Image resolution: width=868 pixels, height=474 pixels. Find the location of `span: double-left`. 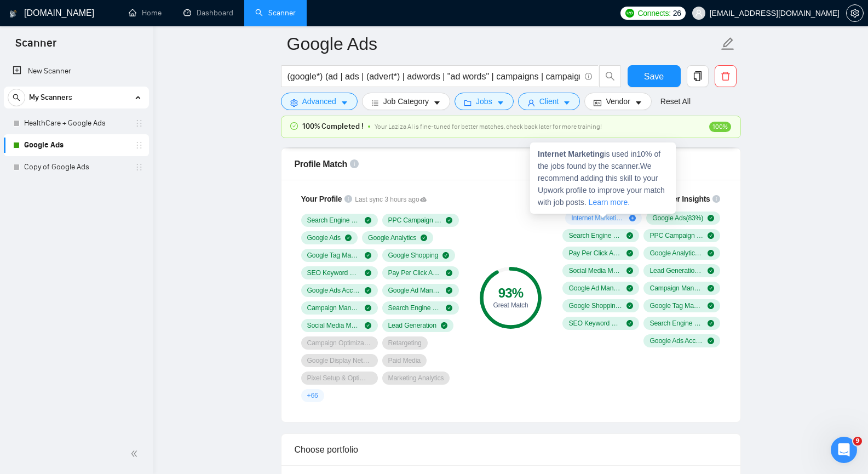

span: double-left is located at coordinates (136, 454).